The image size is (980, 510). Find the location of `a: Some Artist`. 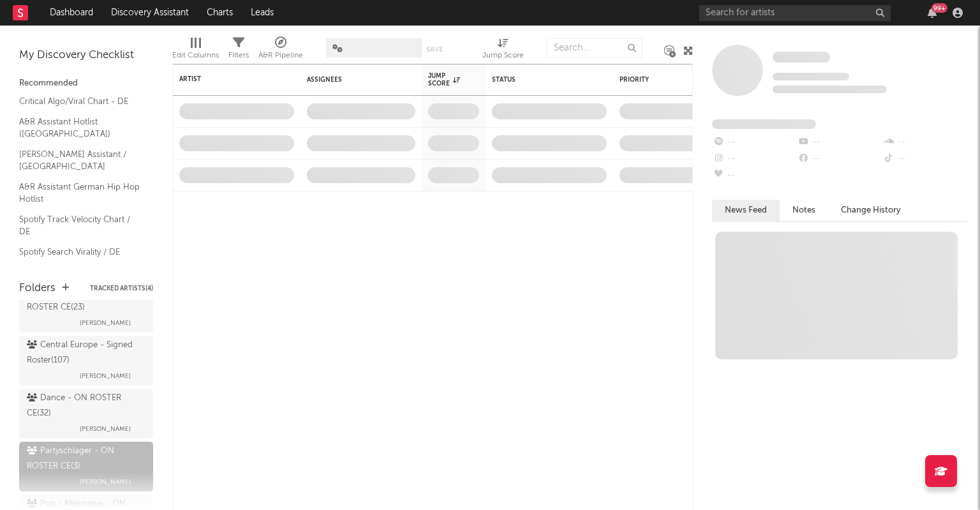

a: Some Artist is located at coordinates (802, 58).